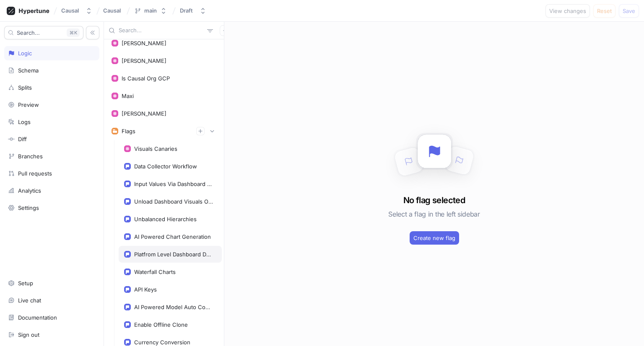 This screenshot has height=346, width=644. I want to click on span: Causal, so click(112, 10).